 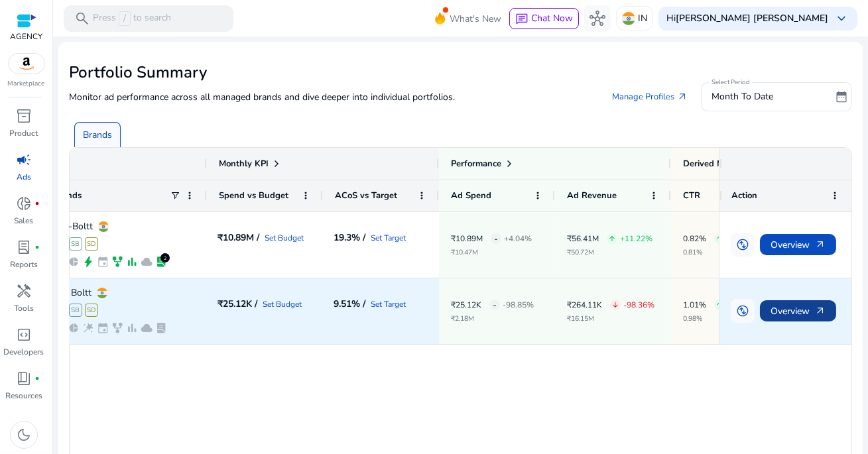 I want to click on p: Hi, so click(x=747, y=18).